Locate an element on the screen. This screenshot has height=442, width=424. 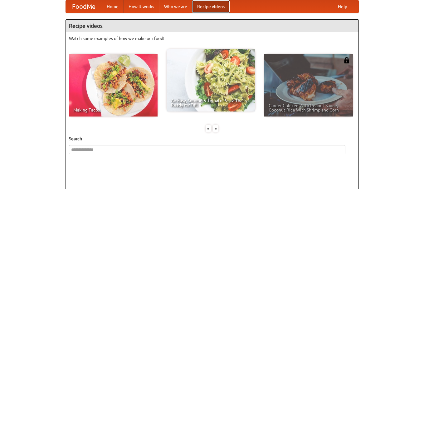
p: Watch some examples of how we make our food! is located at coordinates (212, 38).